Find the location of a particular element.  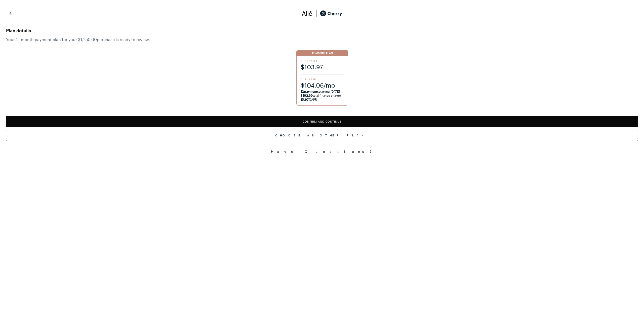

span: Due Later is located at coordinates (322, 80).